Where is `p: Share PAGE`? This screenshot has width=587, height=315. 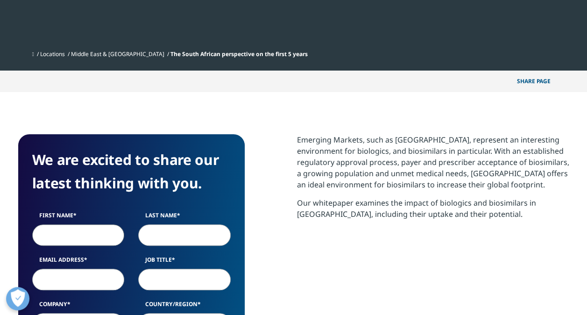 p: Share PAGE is located at coordinates (539, 81).